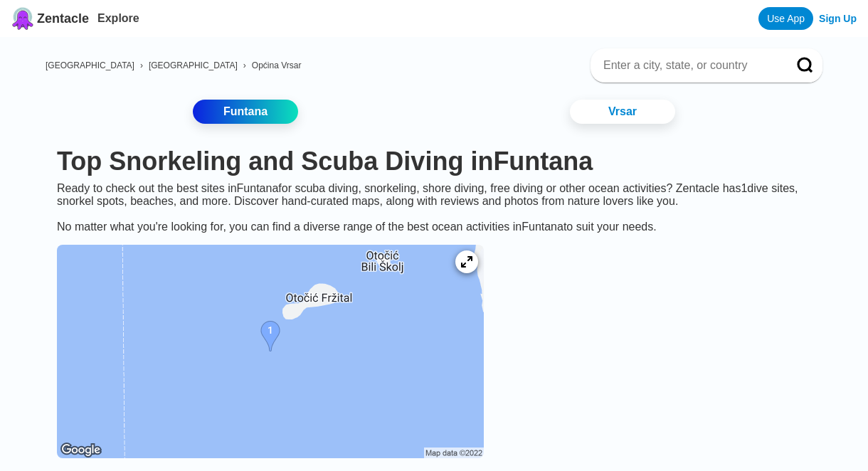  Describe the element at coordinates (785, 19) in the screenshot. I see `a: Use App` at that location.